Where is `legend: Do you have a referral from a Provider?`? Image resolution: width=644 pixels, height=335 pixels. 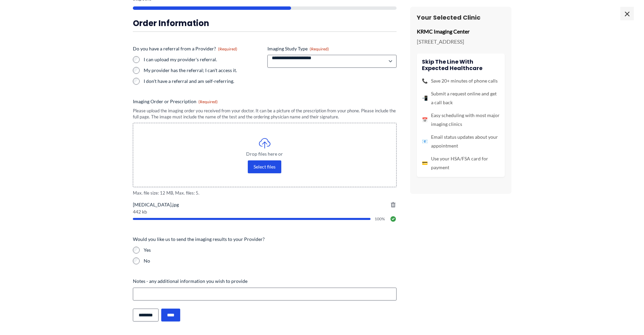 legend: Do you have a referral from a Provider? is located at coordinates (185, 49).